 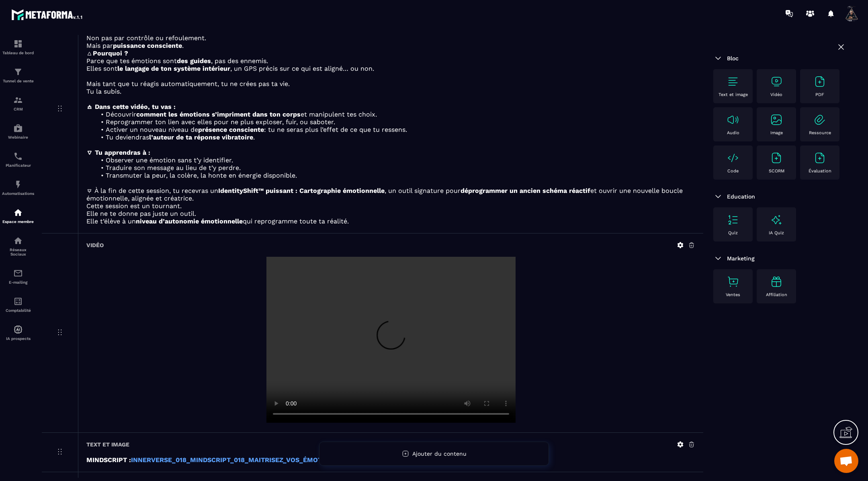 I want to click on a: automationsautomationsWebinaire, so click(x=18, y=131).